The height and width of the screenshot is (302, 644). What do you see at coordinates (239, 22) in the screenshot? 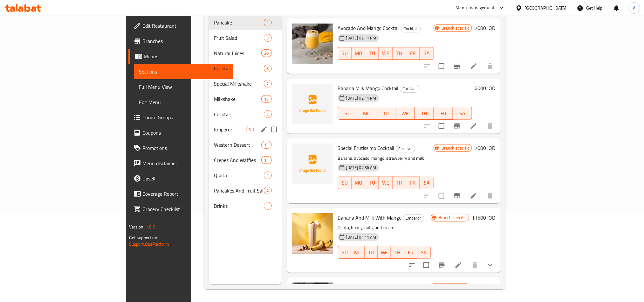
I see `div: Pancake` at bounding box center [239, 22].